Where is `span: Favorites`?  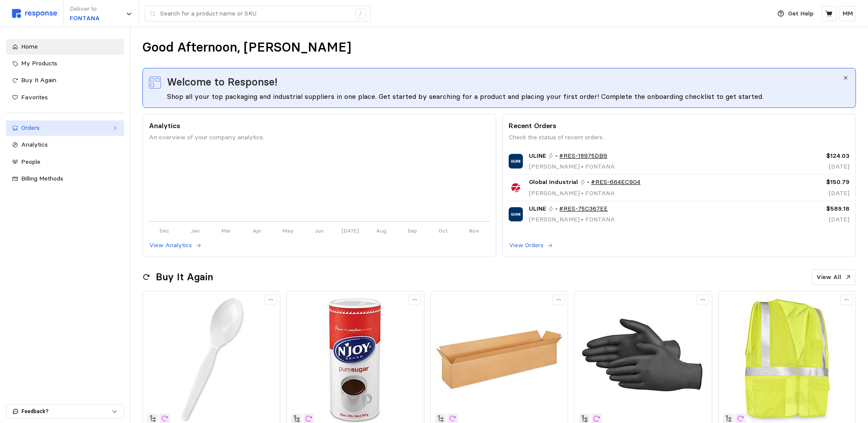 span: Favorites is located at coordinates (35, 97).